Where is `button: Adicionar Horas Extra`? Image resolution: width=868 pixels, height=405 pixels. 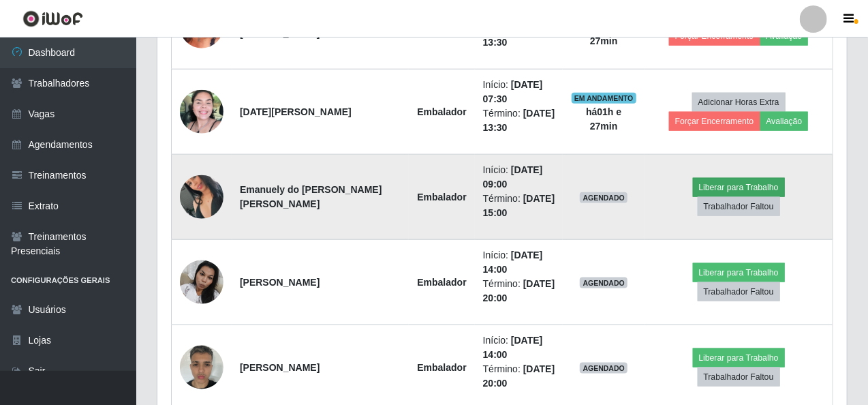
button: Adicionar Horas Extra is located at coordinates (739, 102).